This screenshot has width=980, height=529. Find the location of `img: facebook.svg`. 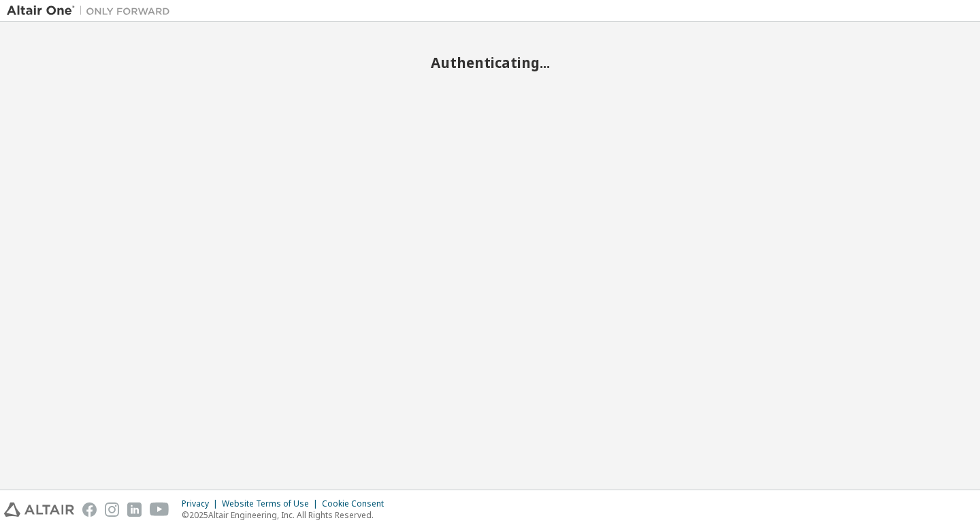

img: facebook.svg is located at coordinates (89, 509).